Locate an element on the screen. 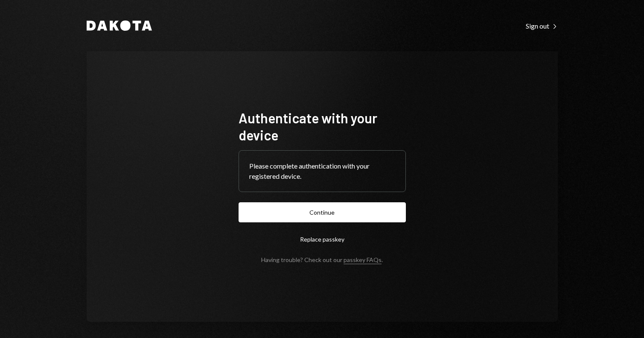 The width and height of the screenshot is (644, 338). button: Replace passkey is located at coordinates (322, 239).